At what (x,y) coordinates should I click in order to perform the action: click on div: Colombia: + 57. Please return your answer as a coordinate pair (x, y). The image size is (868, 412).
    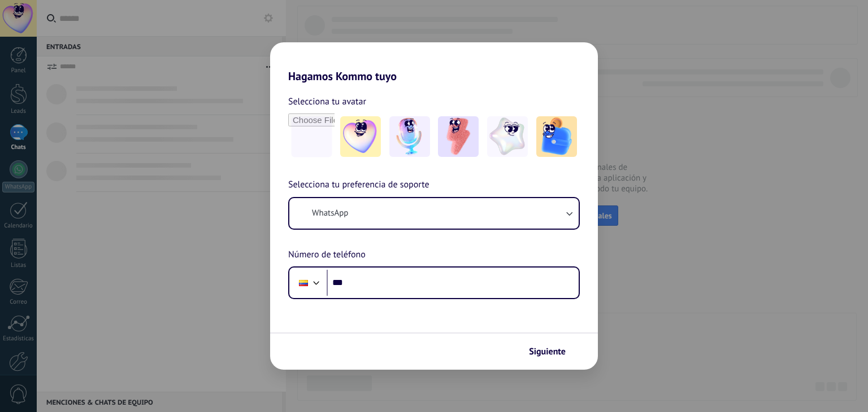
    Looking at the image, I should click on (303, 283).